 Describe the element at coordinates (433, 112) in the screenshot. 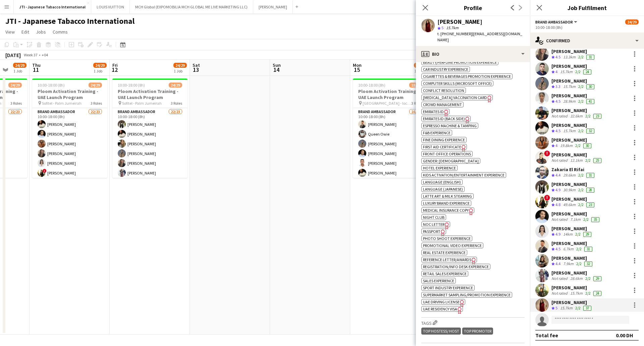

I see `span: Emirates ID` at that location.